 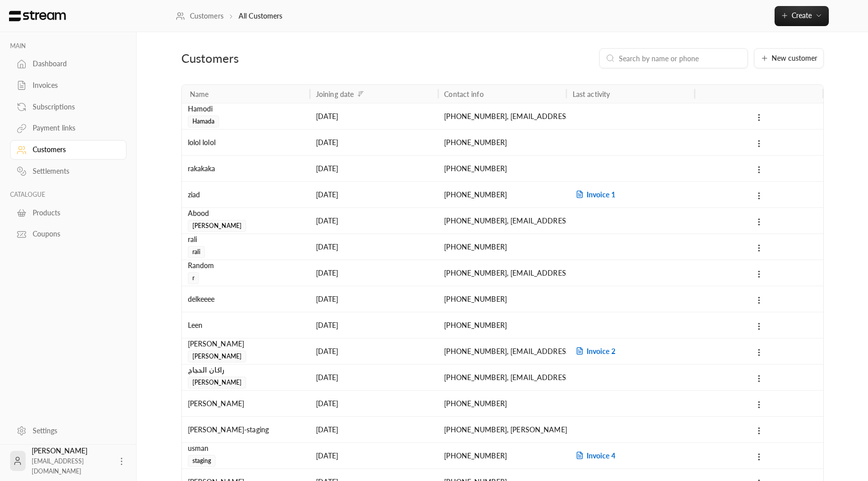 What do you see at coordinates (246, 298) in the screenshot?
I see `div: delkeeee` at bounding box center [246, 298].